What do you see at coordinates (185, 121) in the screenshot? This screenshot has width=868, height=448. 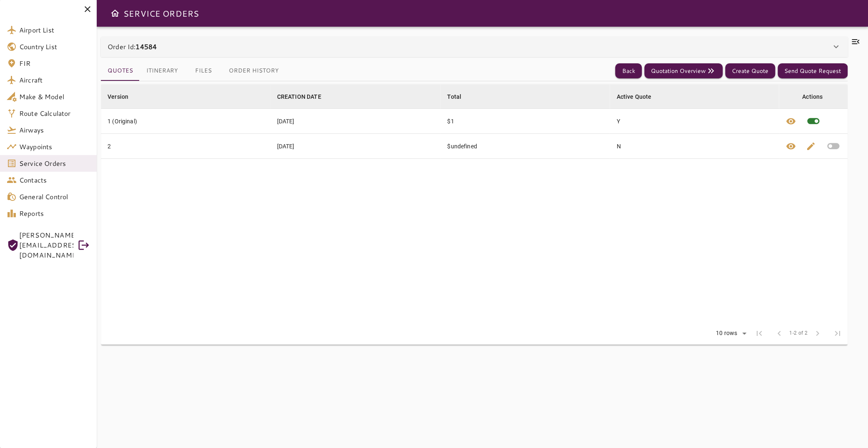 I see `td: 1 (Original)` at bounding box center [185, 121].